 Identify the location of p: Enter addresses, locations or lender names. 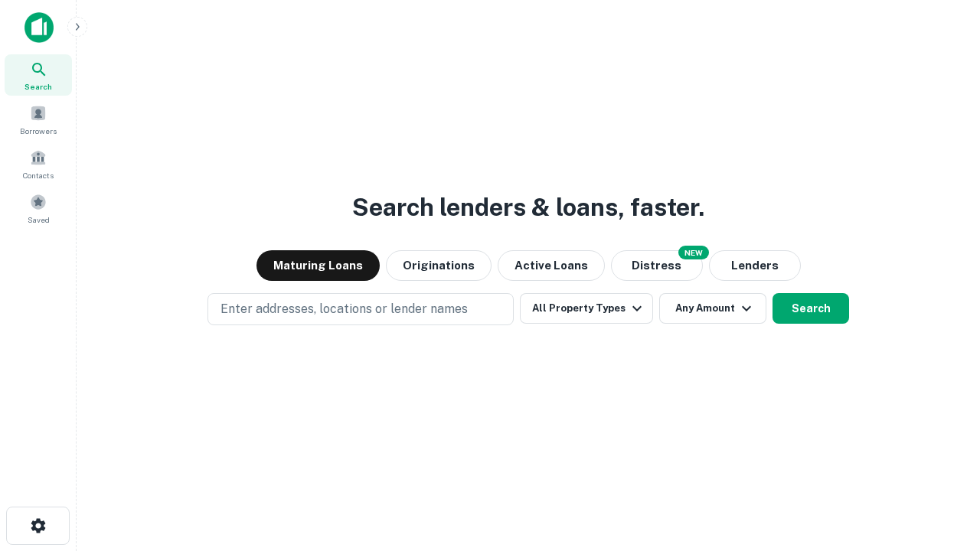
(344, 309).